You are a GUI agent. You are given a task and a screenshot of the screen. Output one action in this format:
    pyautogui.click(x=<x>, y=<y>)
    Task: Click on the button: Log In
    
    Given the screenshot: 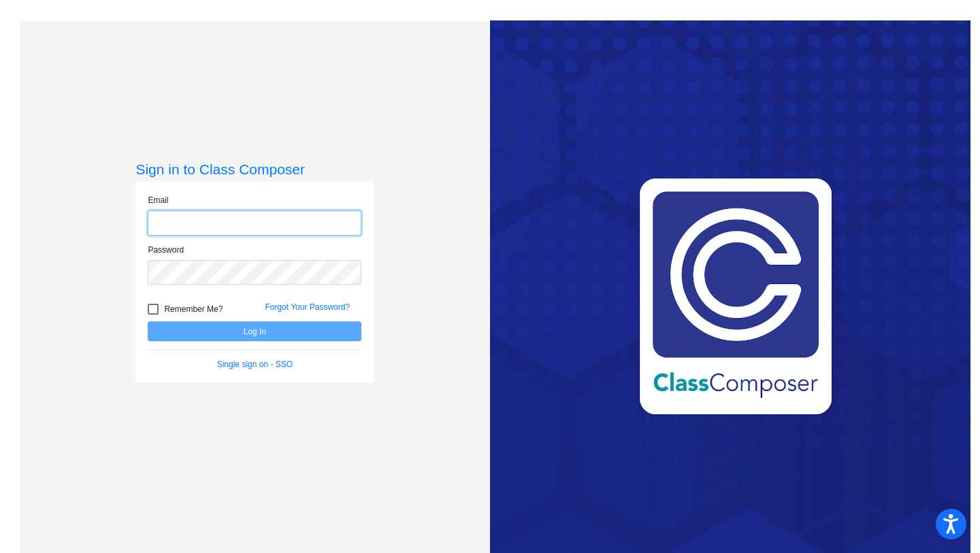 What is the action you would take?
    pyautogui.click(x=255, y=331)
    